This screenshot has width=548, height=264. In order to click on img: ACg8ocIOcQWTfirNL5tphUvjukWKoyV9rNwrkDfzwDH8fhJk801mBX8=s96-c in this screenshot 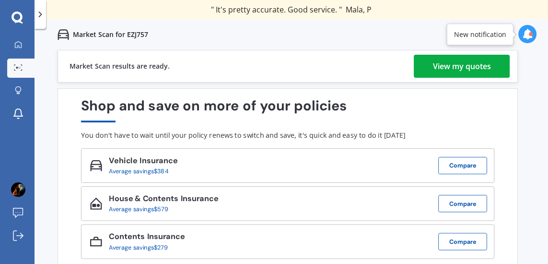, I will do `click(18, 189)`.